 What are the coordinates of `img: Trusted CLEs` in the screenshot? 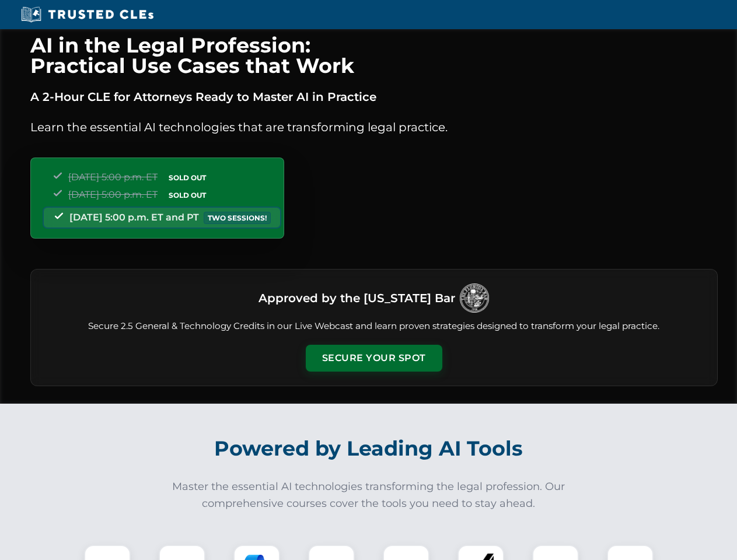 It's located at (87, 15).